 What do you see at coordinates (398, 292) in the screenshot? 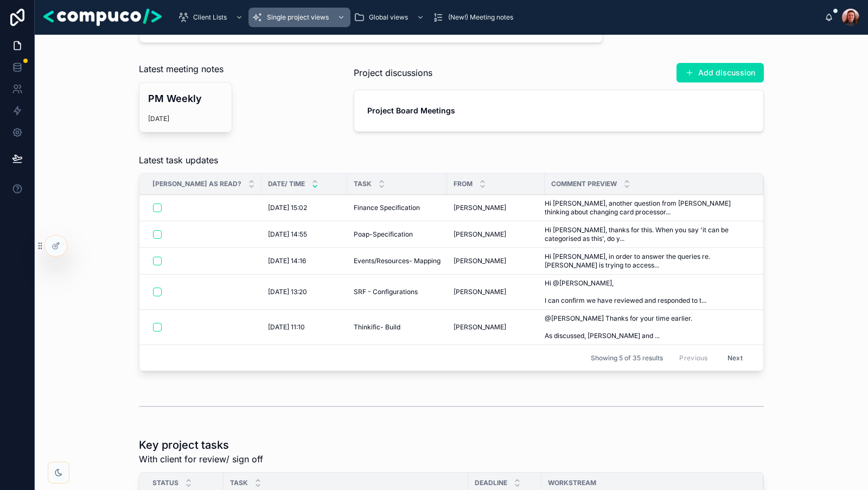
I see `a: SRF - Configurations` at bounding box center [398, 292].